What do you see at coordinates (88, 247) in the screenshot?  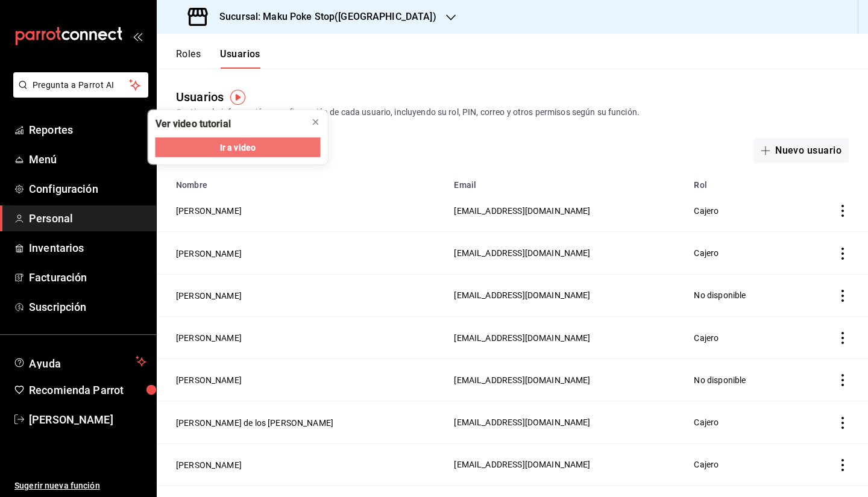 I see `span: Inventarios` at bounding box center [88, 247].